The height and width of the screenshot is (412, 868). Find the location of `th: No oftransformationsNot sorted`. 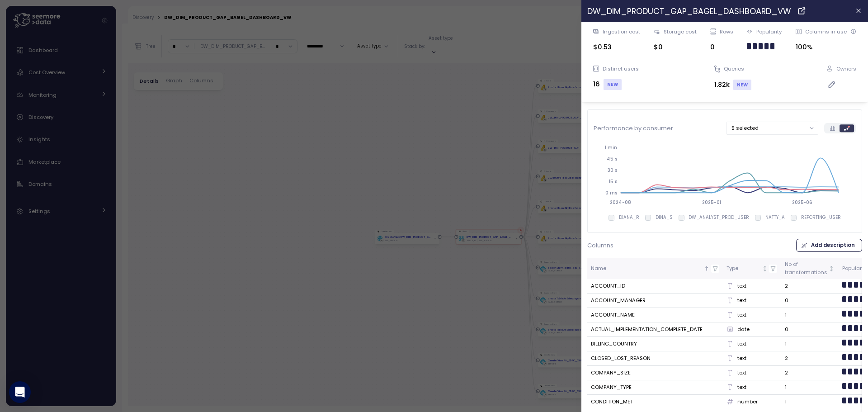

th: No oftransformationsNot sorted is located at coordinates (810, 268).